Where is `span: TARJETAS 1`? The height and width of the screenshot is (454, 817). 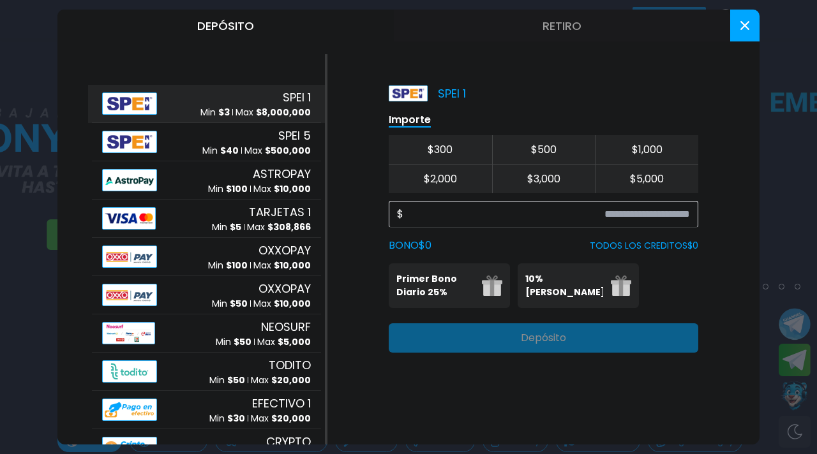
span: TARJETAS 1 is located at coordinates (279, 212).